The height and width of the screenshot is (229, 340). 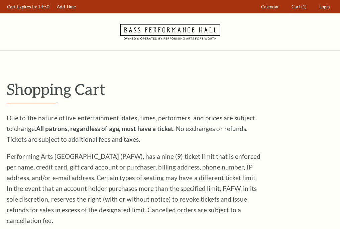 What do you see at coordinates (270, 7) in the screenshot?
I see `span: Calendar` at bounding box center [270, 7].